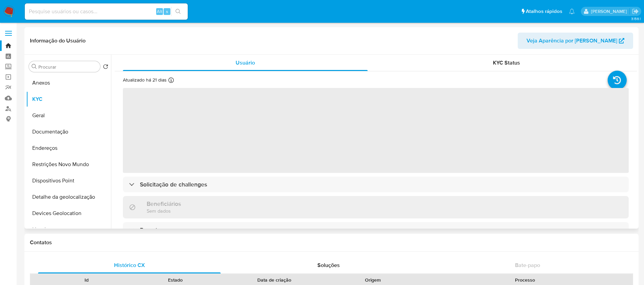 The height and width of the screenshot is (285, 644). I want to click on span: Bate-papo, so click(528, 265).